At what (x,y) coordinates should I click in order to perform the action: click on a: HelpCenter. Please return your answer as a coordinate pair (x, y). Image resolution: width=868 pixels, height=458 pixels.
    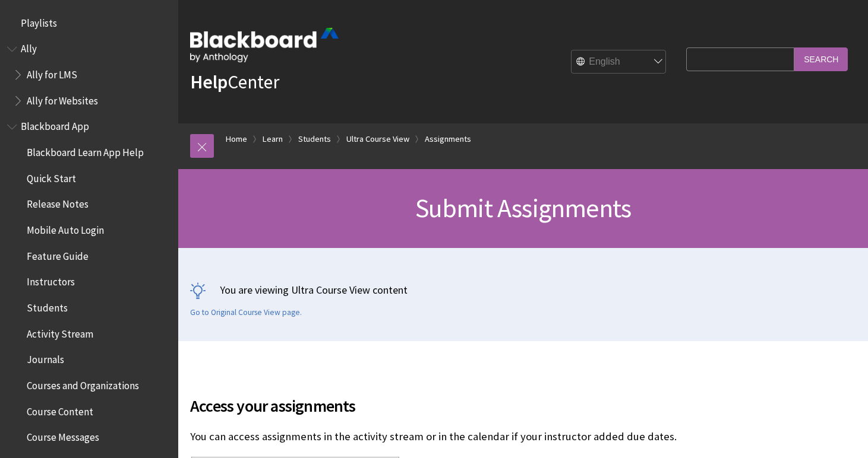
    Looking at the image, I should click on (235, 82).